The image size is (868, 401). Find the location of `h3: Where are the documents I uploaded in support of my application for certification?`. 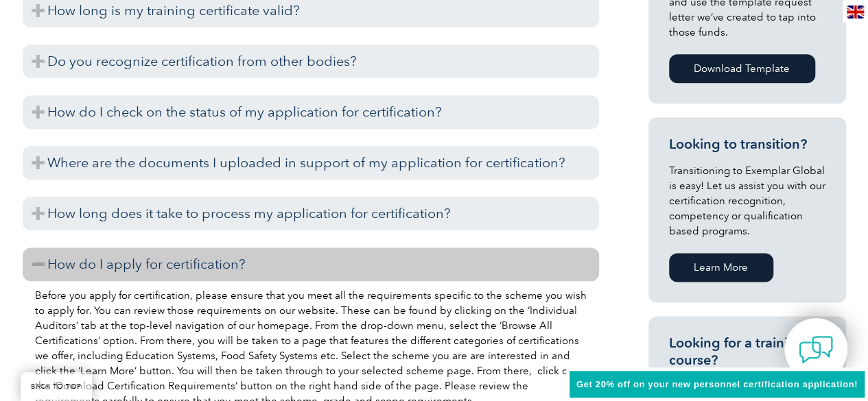

h3: Where are the documents I uploaded in support of my application for certification? is located at coordinates (311, 163).